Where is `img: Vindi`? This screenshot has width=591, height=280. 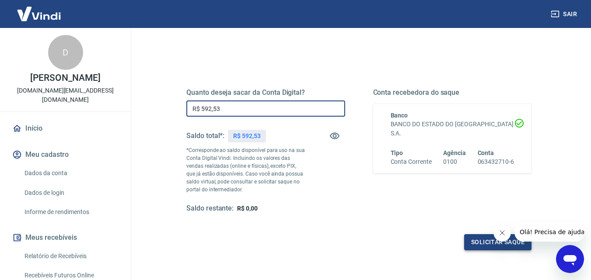 img: Vindi is located at coordinates (39, 14).